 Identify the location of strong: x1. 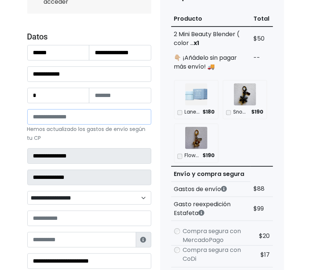
(197, 43).